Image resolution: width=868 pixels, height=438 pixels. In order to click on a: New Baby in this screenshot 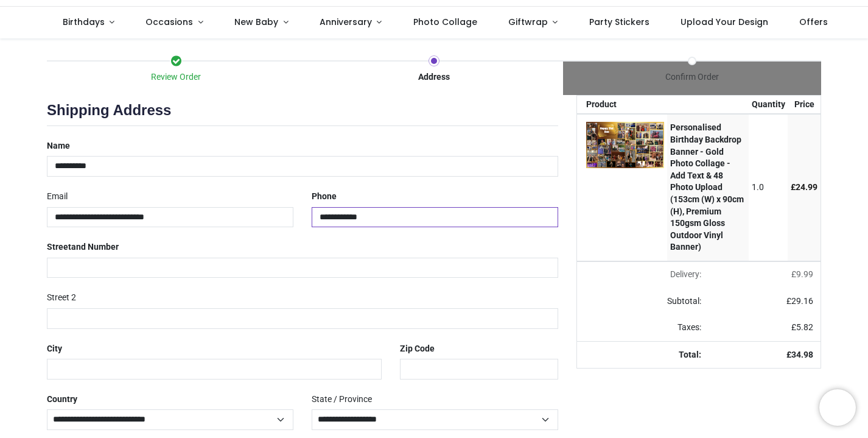, I will do `click(262, 22)`.